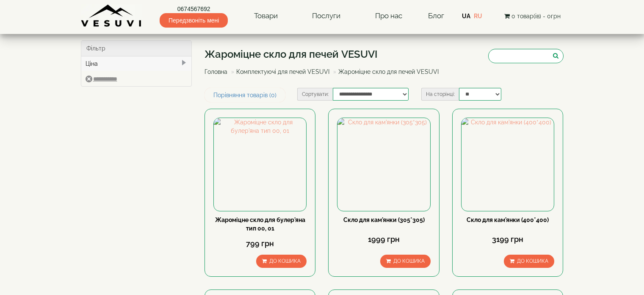 The height and width of the screenshot is (295, 644). Describe the element at coordinates (385, 72) in the screenshot. I see `li: Жароміцне скло для печей VESUVI` at that location.